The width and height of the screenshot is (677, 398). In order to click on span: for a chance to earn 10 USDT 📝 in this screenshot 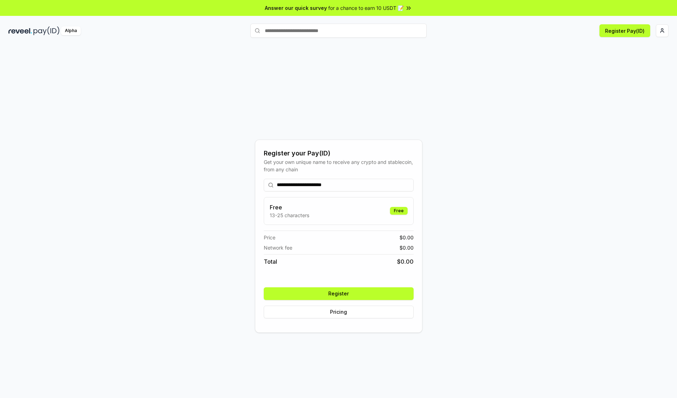, I will do `click(366, 8)`.